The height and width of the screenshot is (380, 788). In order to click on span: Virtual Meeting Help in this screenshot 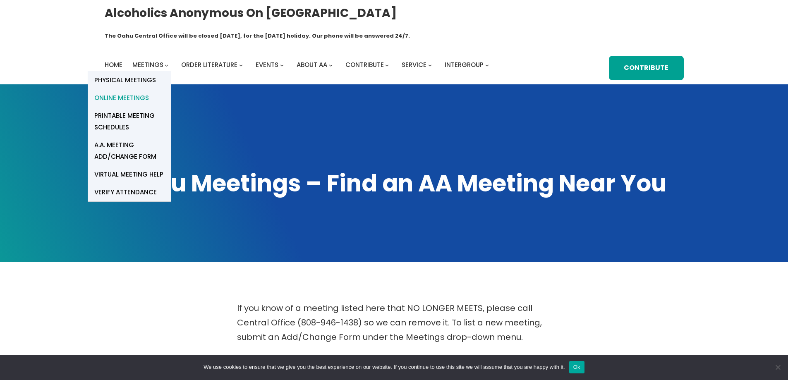, I will do `click(129, 175)`.